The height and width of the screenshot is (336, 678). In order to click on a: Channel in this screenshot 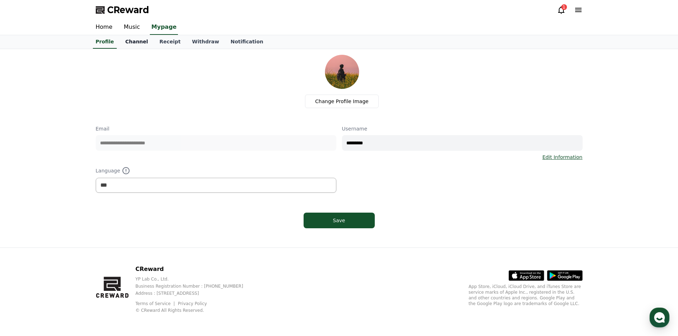, I will do `click(137, 42)`.